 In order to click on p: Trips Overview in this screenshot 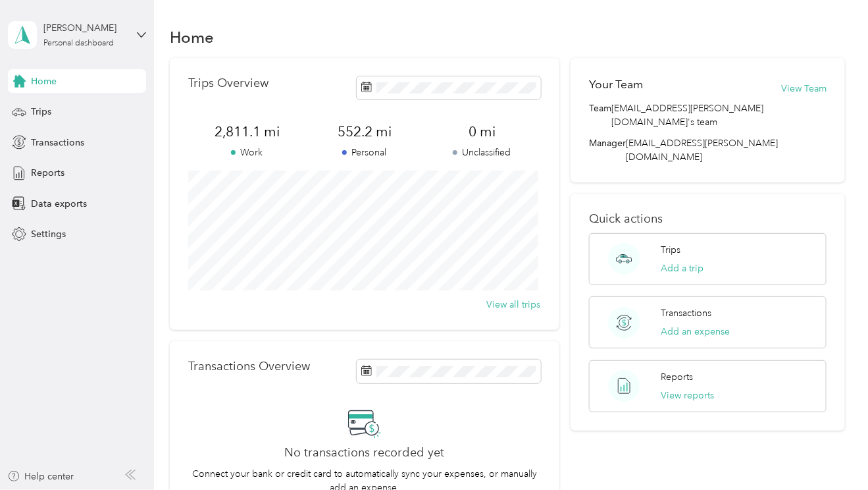, I will do `click(228, 83)`.